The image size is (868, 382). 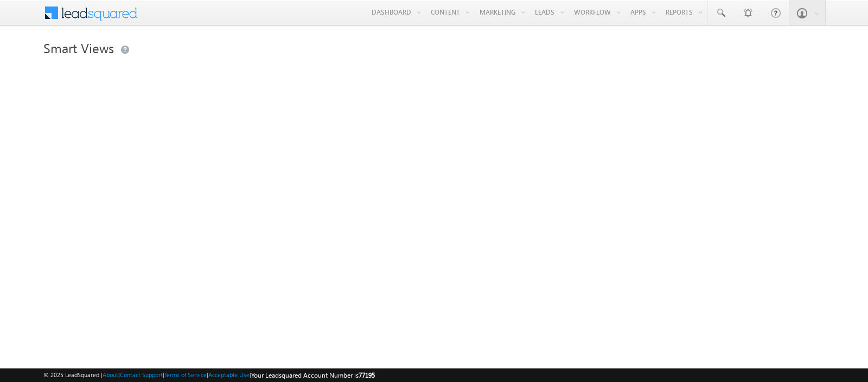 What do you see at coordinates (229, 374) in the screenshot?
I see `a: Acceptable Use` at bounding box center [229, 374].